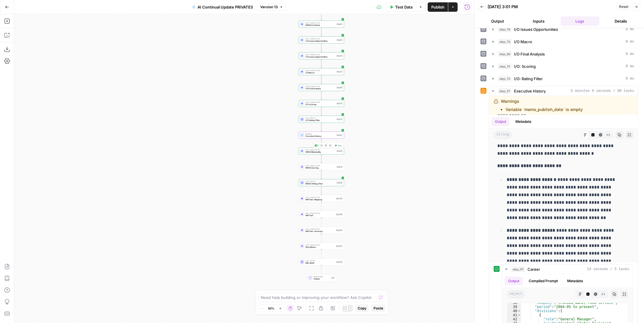  Describe the element at coordinates (321, 136) in the screenshot. I see `span: Executive History` at that location.